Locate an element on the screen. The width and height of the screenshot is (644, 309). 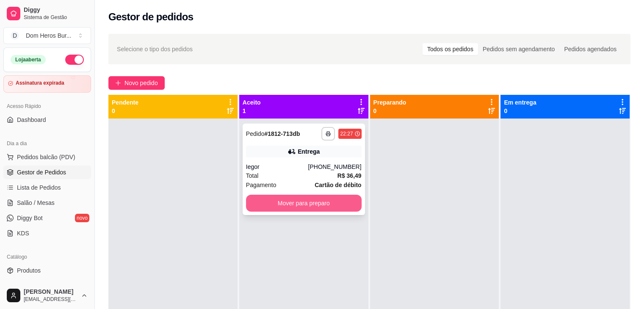
p: 1 is located at coordinates (252, 111).